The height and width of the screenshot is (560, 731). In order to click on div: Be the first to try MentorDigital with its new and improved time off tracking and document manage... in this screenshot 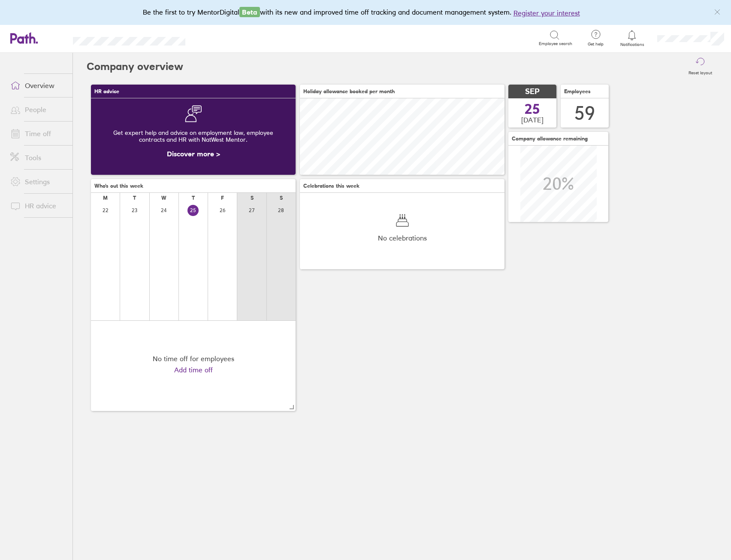, I will do `click(366, 12)`.